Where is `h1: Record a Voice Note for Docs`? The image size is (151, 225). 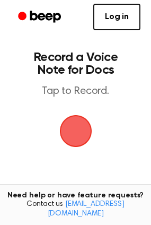
h1: Record a Voice Note for Docs is located at coordinates (75, 64).